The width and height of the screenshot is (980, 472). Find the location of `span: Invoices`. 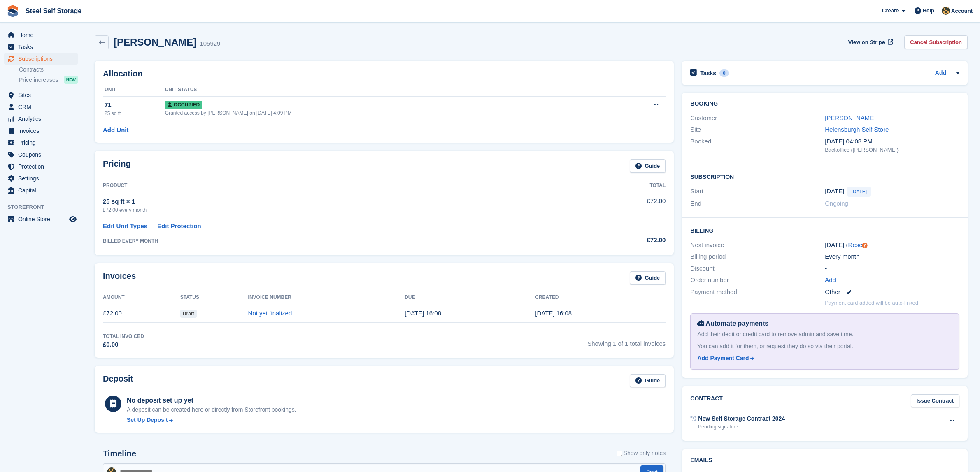

span: Invoices is located at coordinates (43, 131).